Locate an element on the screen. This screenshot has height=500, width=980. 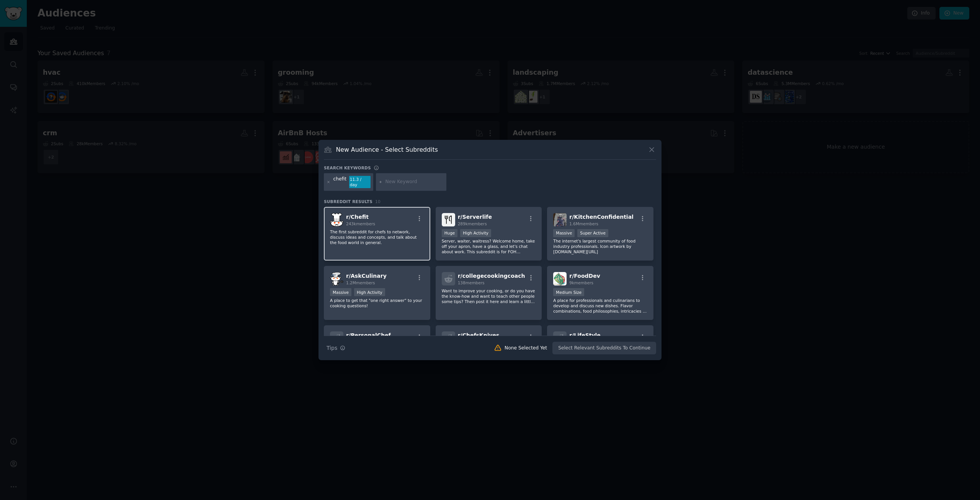
span: 243k members is located at coordinates (361, 224).